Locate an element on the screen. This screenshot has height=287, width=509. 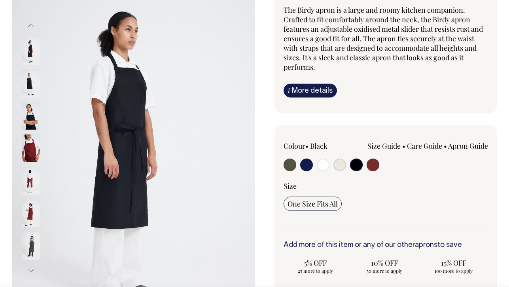
input: 15% OFF 100 more to apply is located at coordinates (454, 266).